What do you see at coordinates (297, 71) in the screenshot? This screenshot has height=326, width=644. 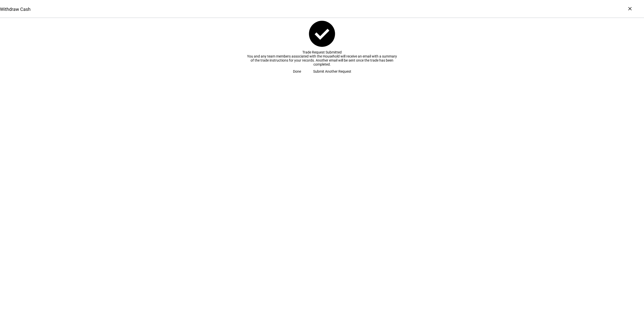 I see `button: Done` at bounding box center [297, 71].